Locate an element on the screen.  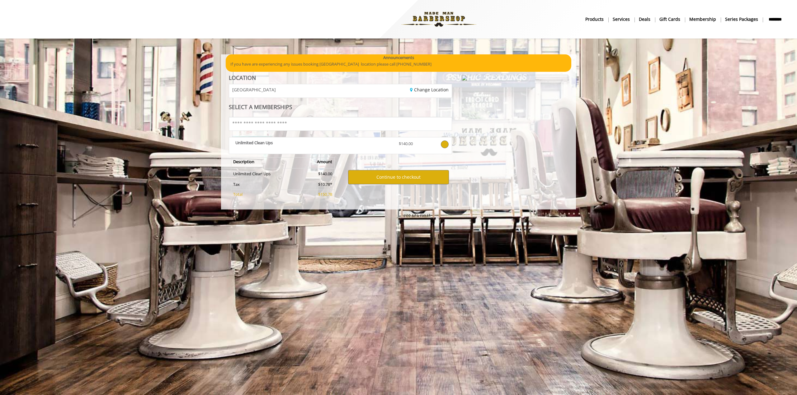
a: Gift cardsgift cards is located at coordinates (670, 19).